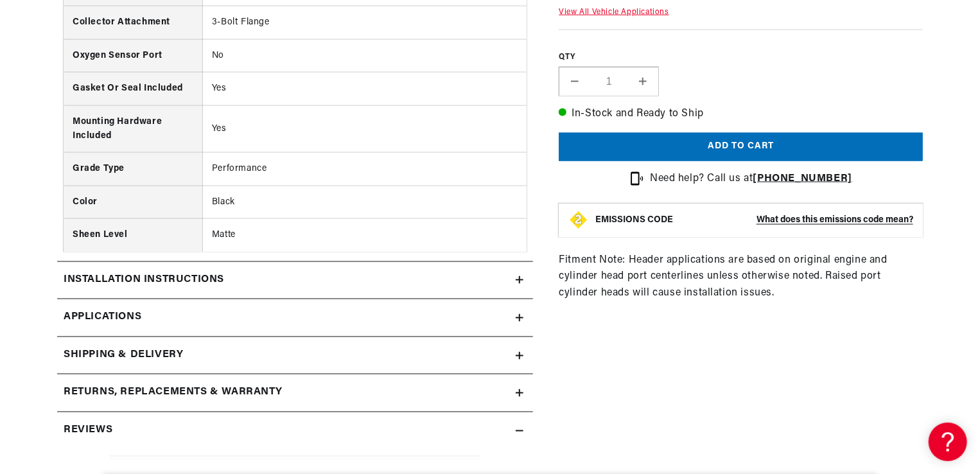 The image size is (980, 474). I want to click on p: Need help? Call us at, so click(751, 180).